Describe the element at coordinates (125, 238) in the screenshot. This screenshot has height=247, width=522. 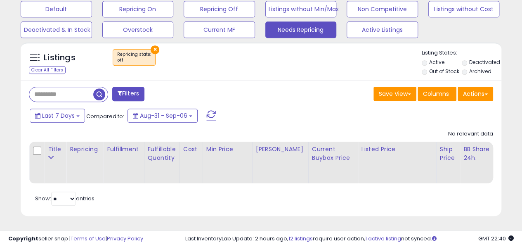
I see `a: Privacy Policy` at that location.